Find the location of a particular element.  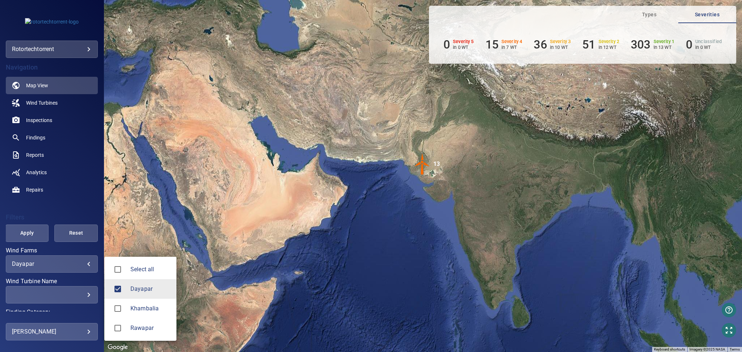

div: Wind Farms Khambalia is located at coordinates (150, 309).